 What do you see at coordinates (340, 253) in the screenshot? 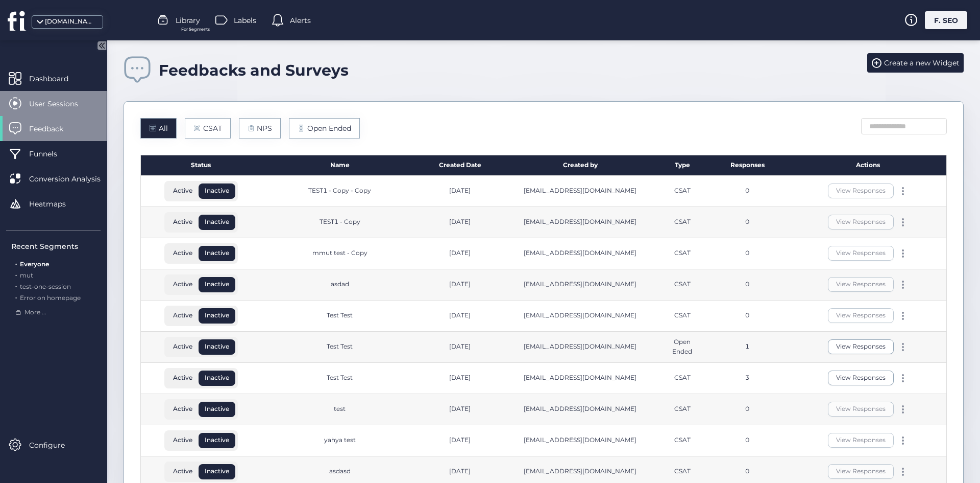
I see `div: mmut test - Copy` at bounding box center [340, 253].